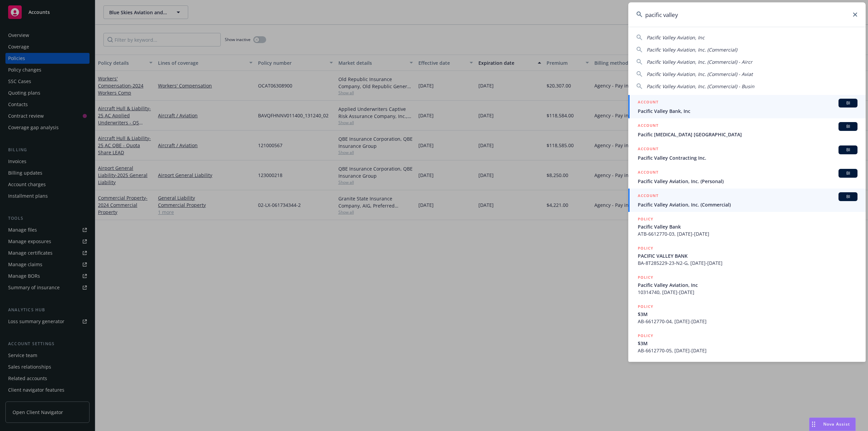  Describe the element at coordinates (832, 424) in the screenshot. I see `button: Nova Assist` at that location.